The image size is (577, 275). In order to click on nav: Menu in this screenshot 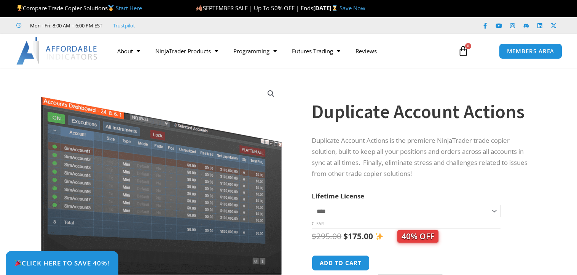, I will do `click(280, 51)`.